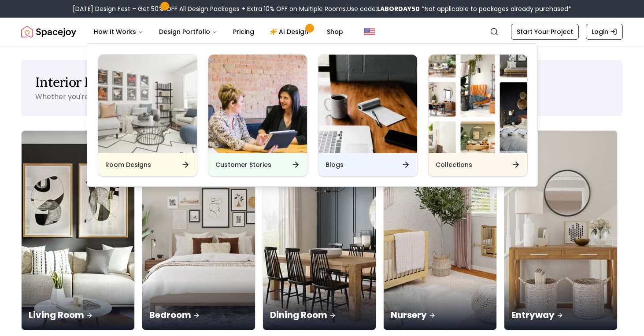 This screenshot has height=336, width=644. What do you see at coordinates (322, 32) in the screenshot?
I see `nav: Global` at bounding box center [322, 32].